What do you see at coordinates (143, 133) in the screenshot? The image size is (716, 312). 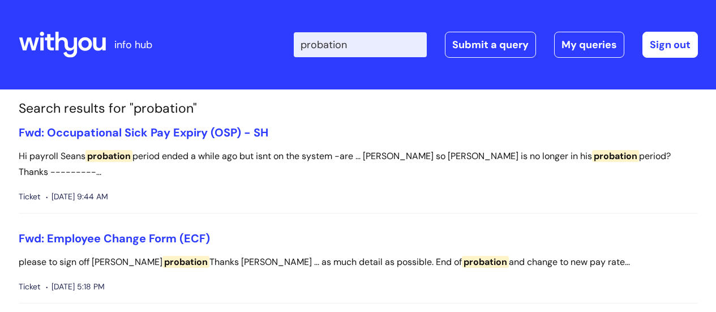 I see `a: Fwd: Occupational Sick Pay Expiry (OSP) - SH` at bounding box center [143, 133].